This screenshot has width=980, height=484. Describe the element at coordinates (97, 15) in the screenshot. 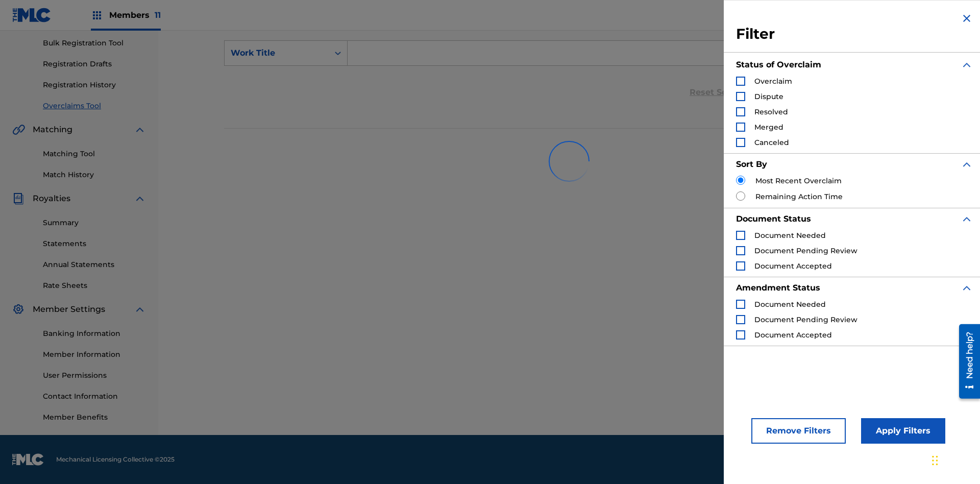

I see `img: Top Rightsholders` at that location.